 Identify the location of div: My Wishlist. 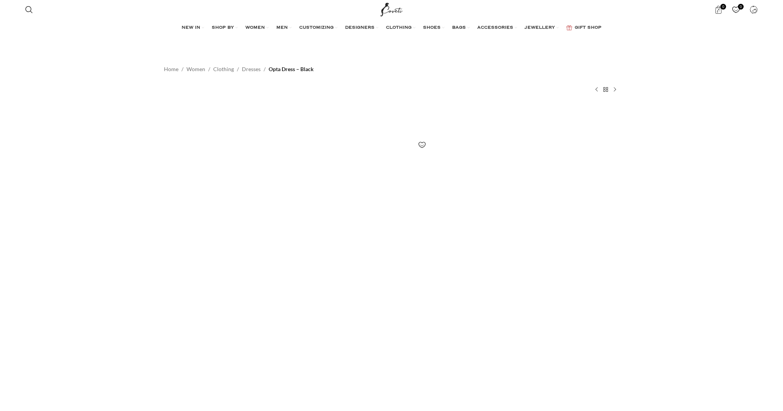
(736, 10).